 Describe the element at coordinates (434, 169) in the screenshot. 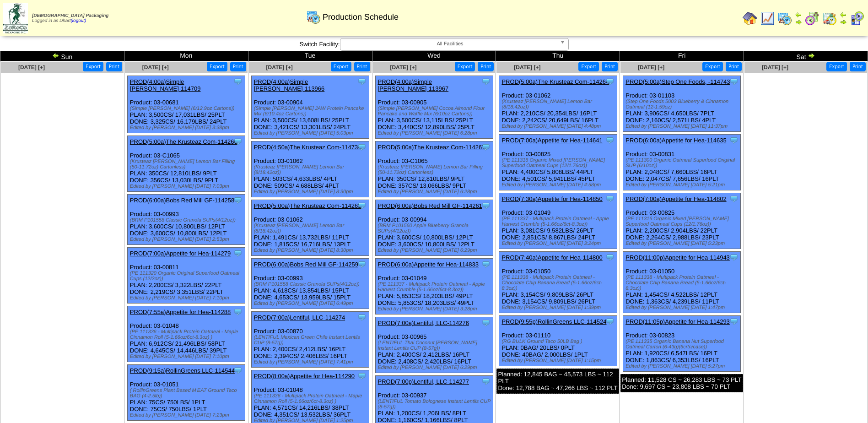

I see `div: Product: 03-C1065 PLAN: 350CS / 12,810LBS / 9PLT DONE: 357CS / 13,066LBS / 9PLT` at that location.